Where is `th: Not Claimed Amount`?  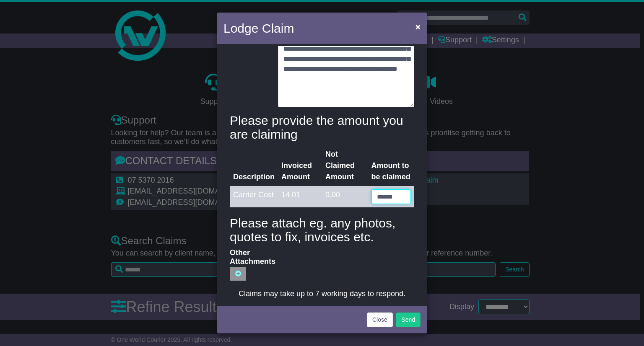
th: Not Claimed Amount is located at coordinates (345, 166).